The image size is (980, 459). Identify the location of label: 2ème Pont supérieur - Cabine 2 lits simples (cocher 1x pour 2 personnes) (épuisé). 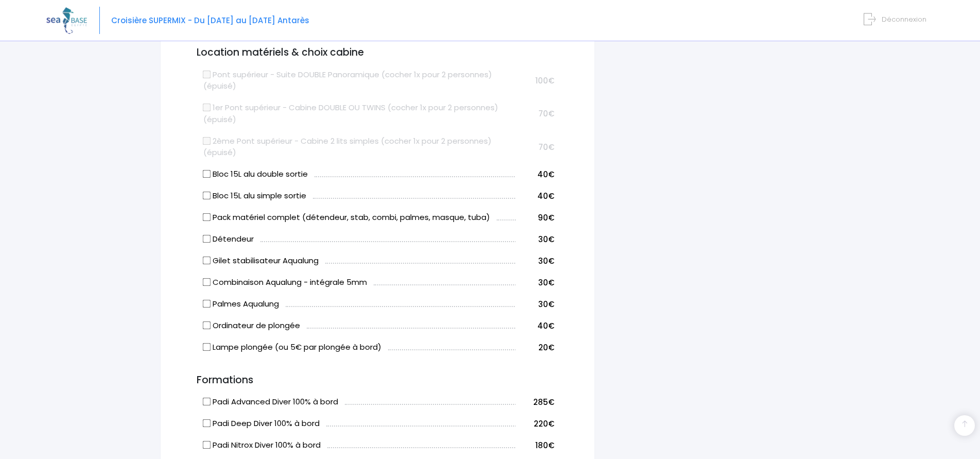
(359, 147).